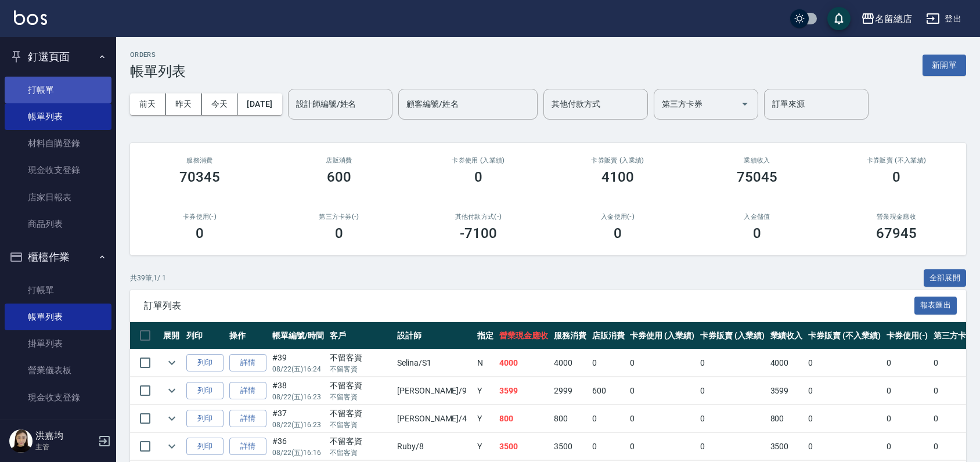 This screenshot has width=980, height=462. Describe the element at coordinates (434, 446) in the screenshot. I see `td: Ruby /8` at that location.